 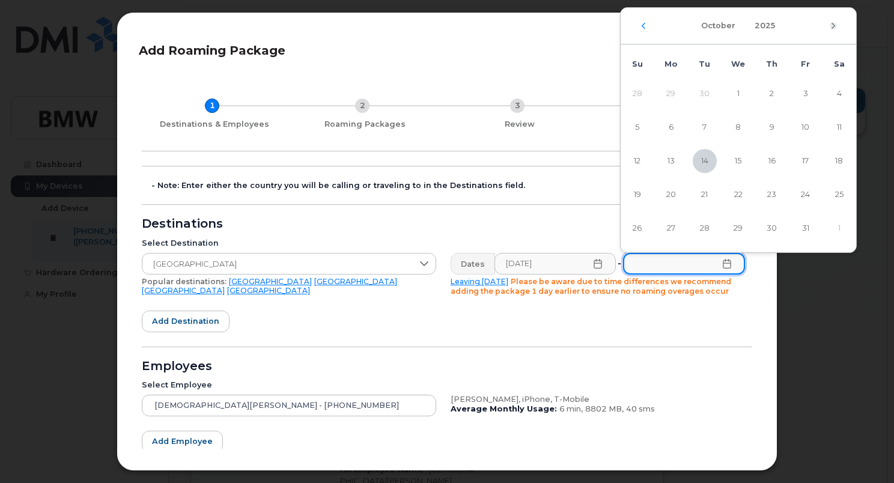 I want to click on td: 7, so click(x=705, y=127).